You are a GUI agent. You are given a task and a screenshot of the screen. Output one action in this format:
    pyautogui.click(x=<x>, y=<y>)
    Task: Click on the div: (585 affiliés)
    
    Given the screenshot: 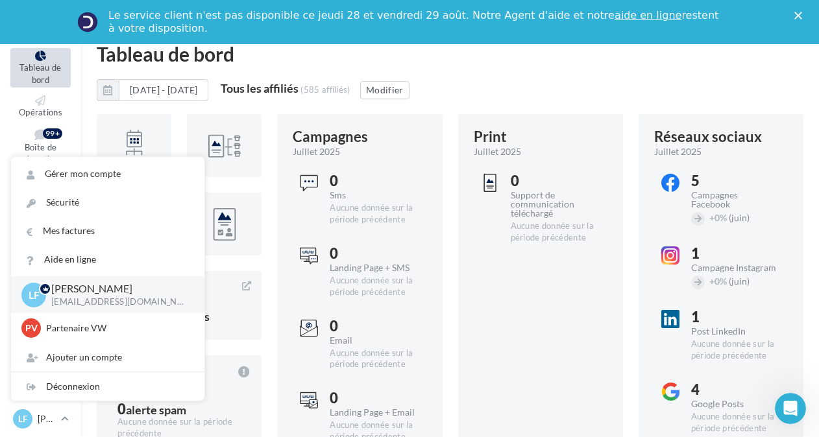 What is the action you would take?
    pyautogui.click(x=325, y=90)
    